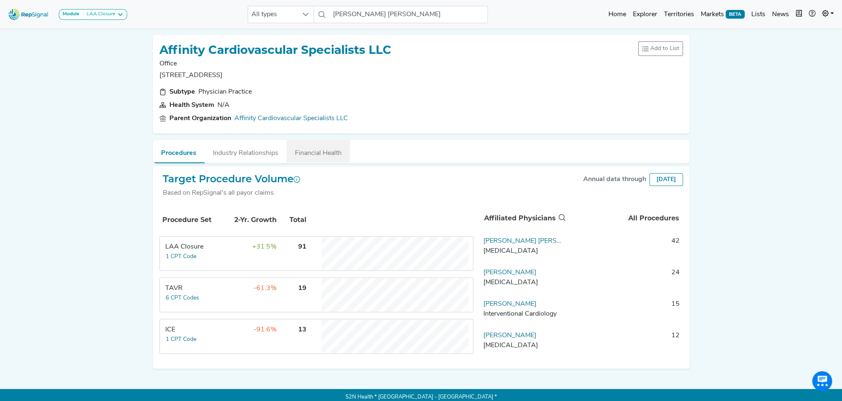 Image resolution: width=842 pixels, height=401 pixels. I want to click on button: 6 CPT Codes, so click(182, 298).